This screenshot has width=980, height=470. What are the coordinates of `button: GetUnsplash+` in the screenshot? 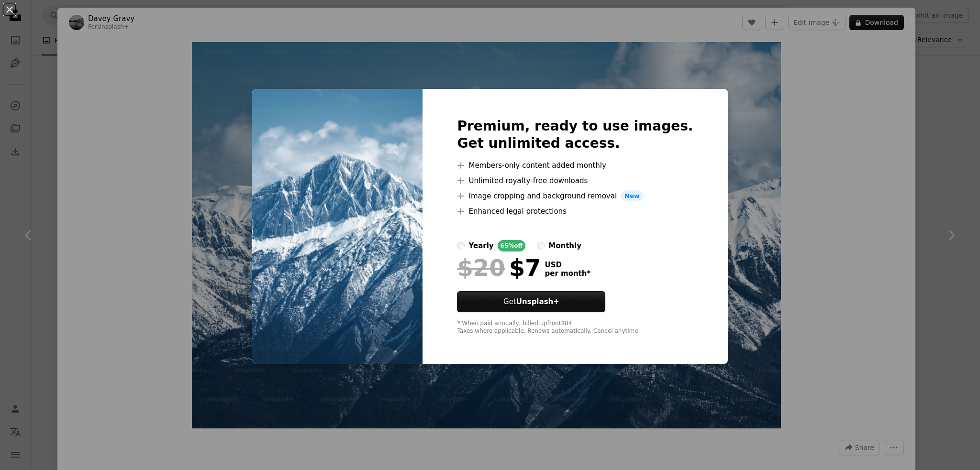 It's located at (531, 302).